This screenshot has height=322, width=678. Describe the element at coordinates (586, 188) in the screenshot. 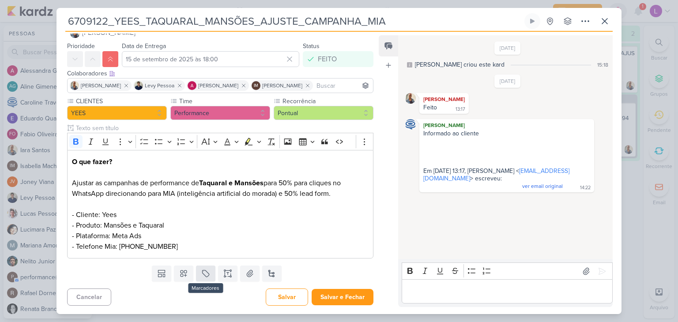

I see `div: 14:22` at that location.